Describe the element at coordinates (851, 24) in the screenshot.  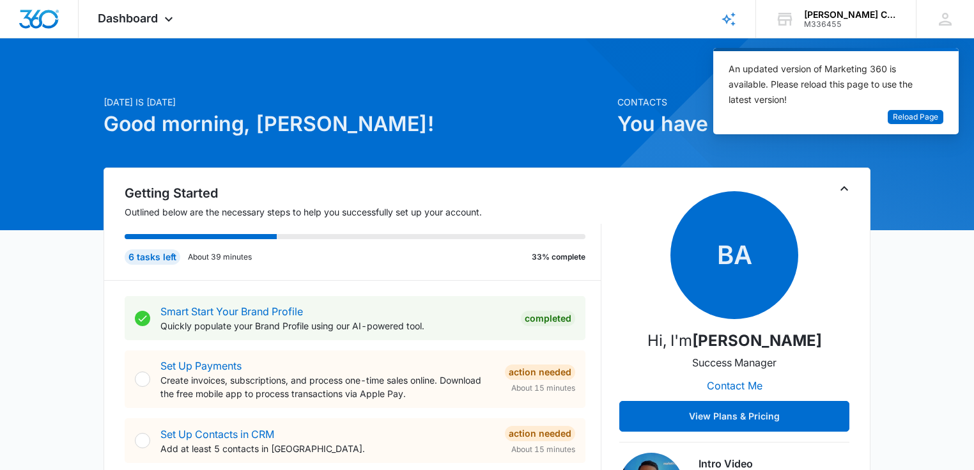
I see `div: account id` at that location.